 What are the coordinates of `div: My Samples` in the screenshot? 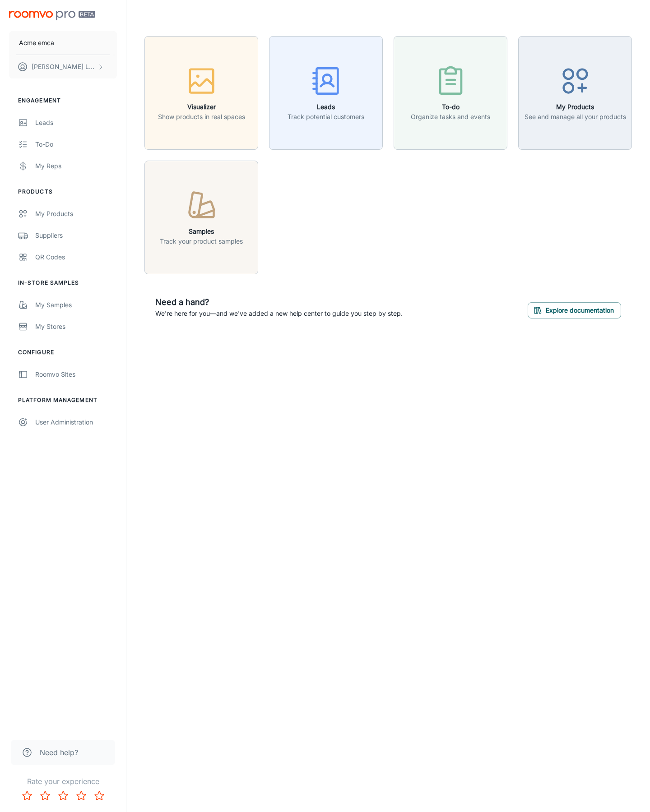 It's located at (76, 305).